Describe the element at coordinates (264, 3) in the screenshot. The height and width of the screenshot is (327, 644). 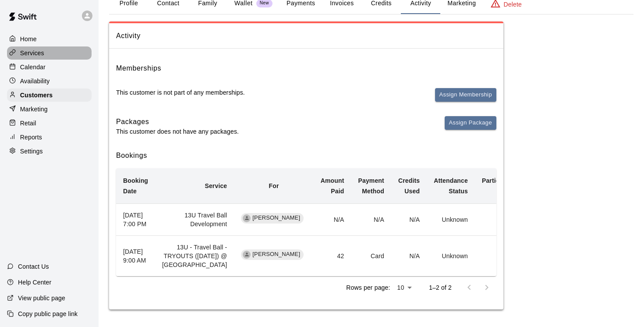
I see `span: New` at that location.